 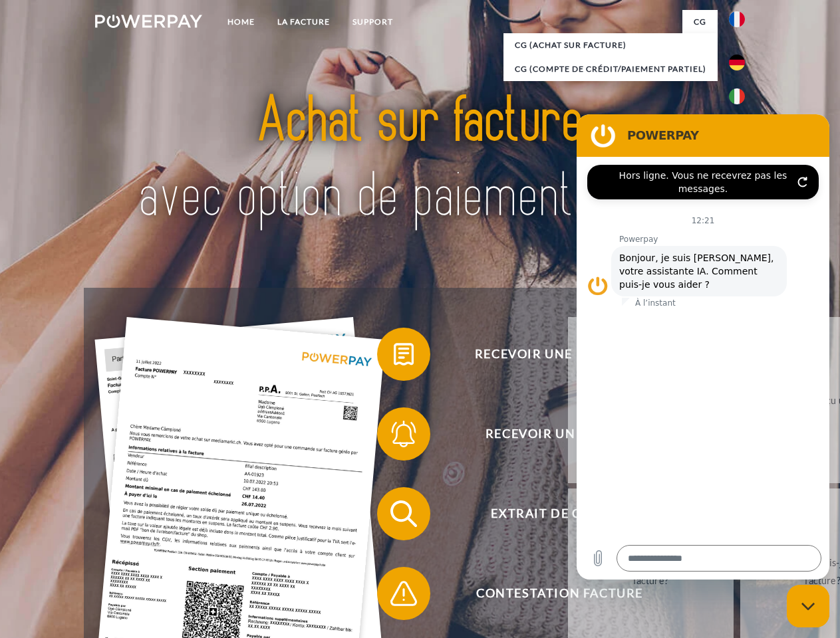 What do you see at coordinates (737, 19) in the screenshot?
I see `img: fr` at bounding box center [737, 19].